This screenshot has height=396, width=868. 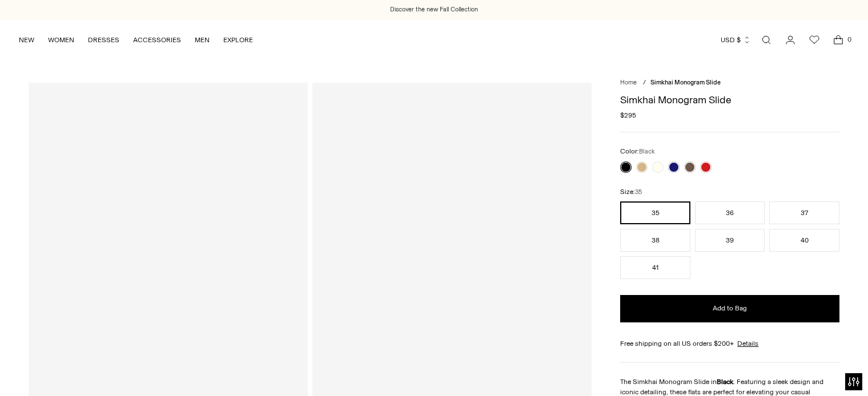 I want to click on a: DRESSES, so click(x=104, y=40).